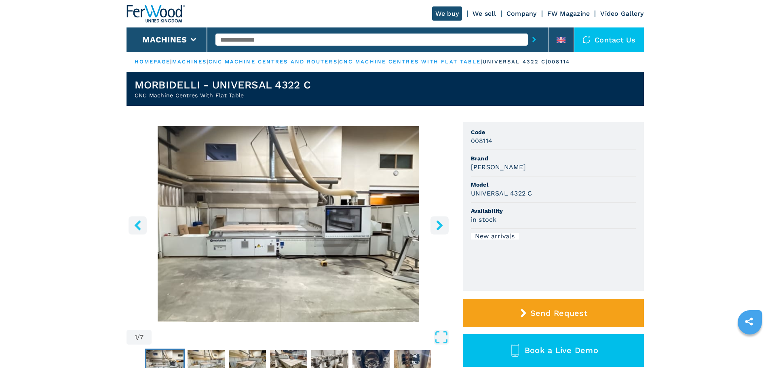  I want to click on img: Contact us, so click(586, 40).